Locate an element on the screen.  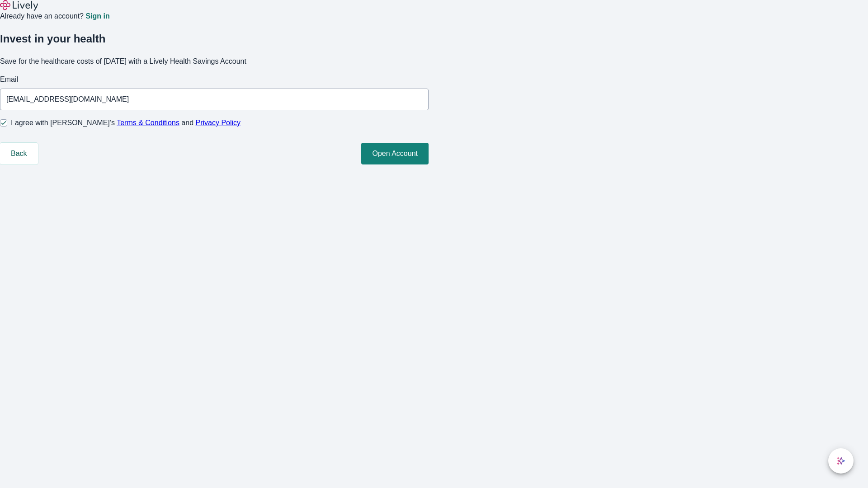
a: Terms & Conditions is located at coordinates (147, 123).